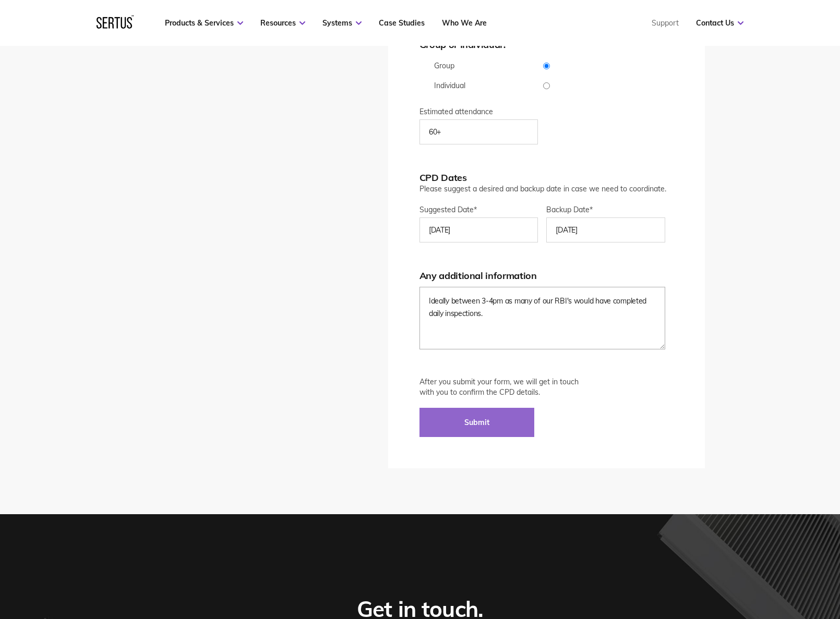 This screenshot has height=619, width=840. Describe the element at coordinates (547, 189) in the screenshot. I see `p: Please suggest a desired and backup date in case we need to coordinate.` at that location.